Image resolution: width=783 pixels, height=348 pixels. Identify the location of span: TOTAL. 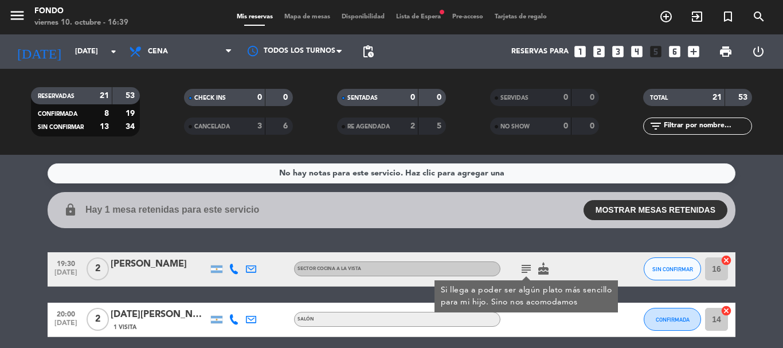
(658, 98).